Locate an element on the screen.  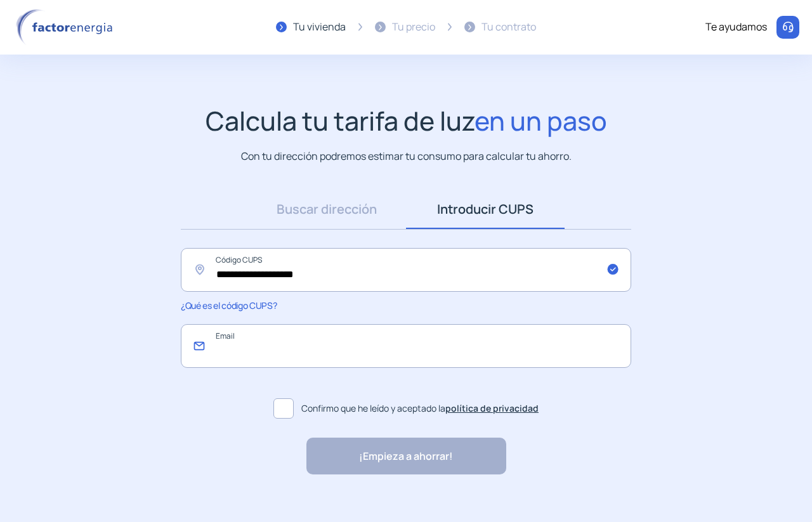
a: Introducir CUPS is located at coordinates (485, 209).